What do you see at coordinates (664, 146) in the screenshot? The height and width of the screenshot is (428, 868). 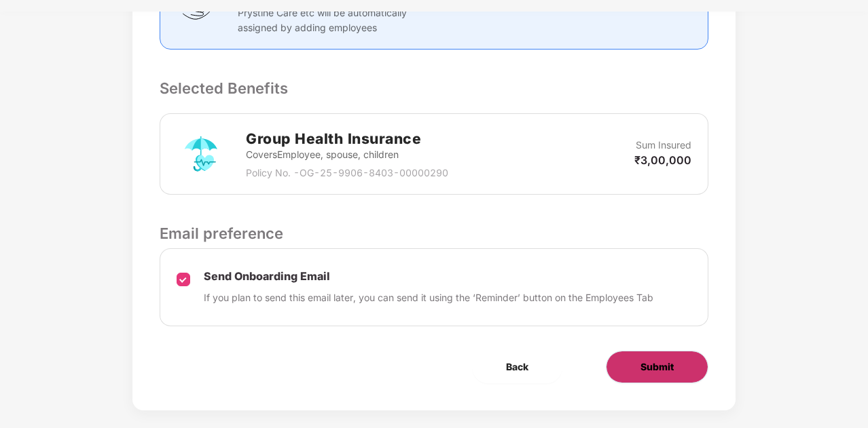 I see `p: Sum Insured` at bounding box center [664, 146].